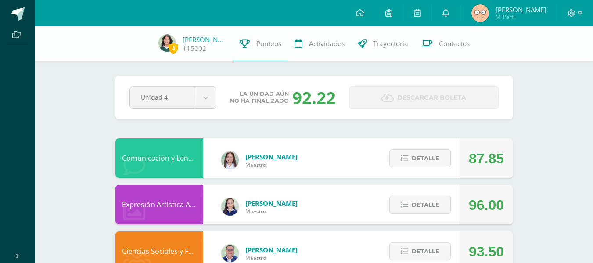 This screenshot has width=593, height=263. I want to click on span: Trayectoria, so click(391, 43).